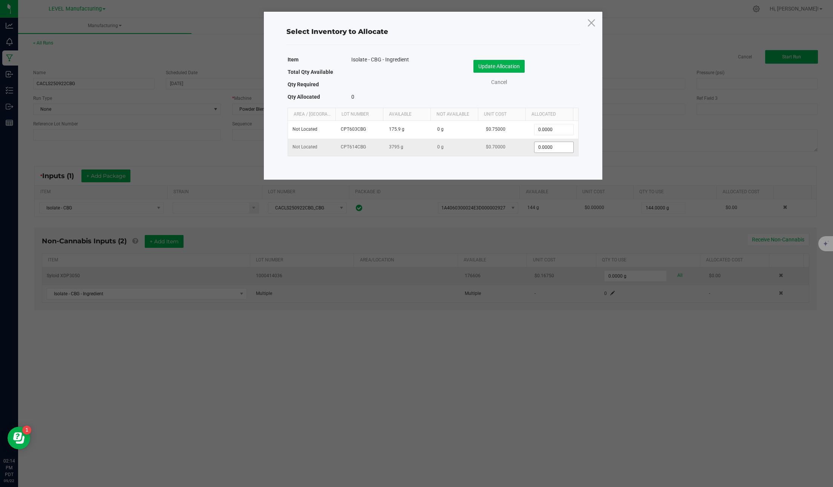  I want to click on label: Qty Required, so click(303, 84).